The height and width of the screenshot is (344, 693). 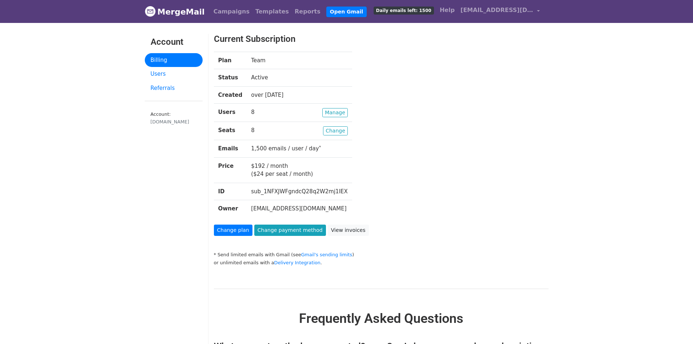 What do you see at coordinates (447, 10) in the screenshot?
I see `a: Help` at bounding box center [447, 10].